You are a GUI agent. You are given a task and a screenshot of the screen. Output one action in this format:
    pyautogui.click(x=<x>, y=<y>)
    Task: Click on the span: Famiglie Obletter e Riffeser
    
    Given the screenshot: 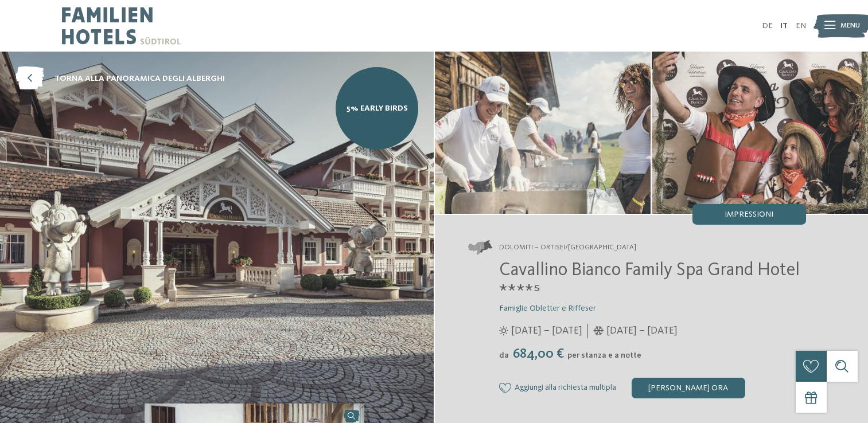 What is the action you would take?
    pyautogui.click(x=547, y=308)
    